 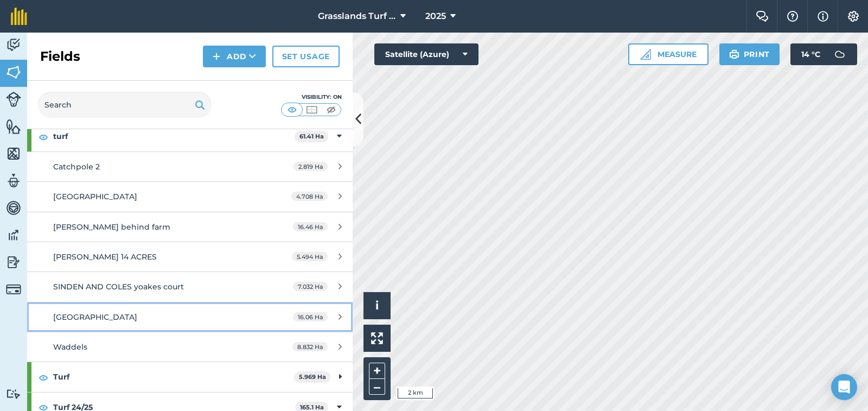 I want to click on a: Catchpole 22.819 Ha, so click(x=190, y=167).